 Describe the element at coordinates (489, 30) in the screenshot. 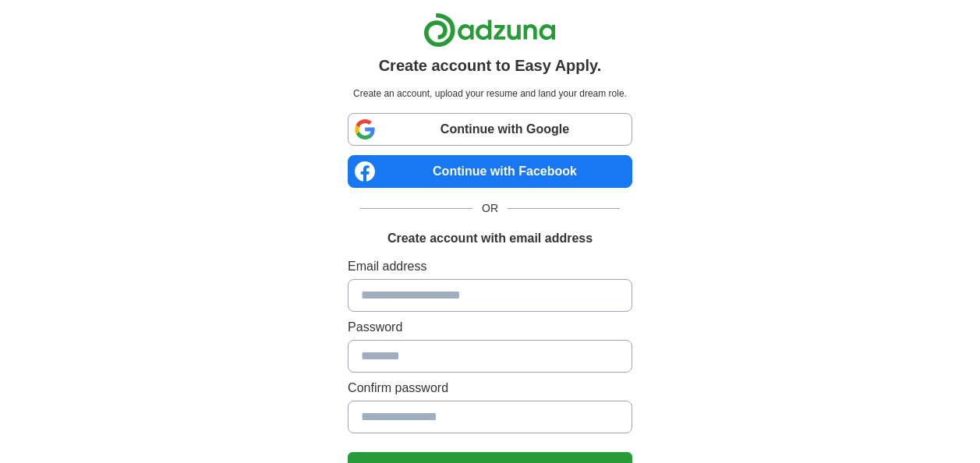

I see `img: Adzuna logo` at that location.